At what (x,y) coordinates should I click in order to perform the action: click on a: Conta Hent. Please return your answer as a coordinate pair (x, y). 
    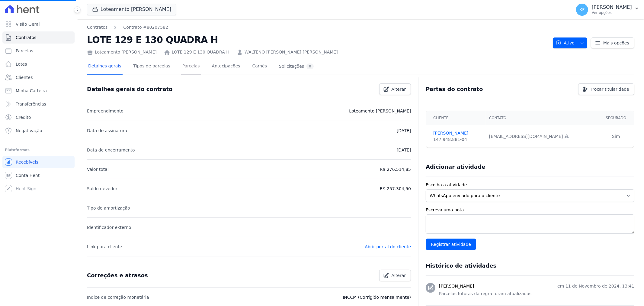
    Looking at the image, I should click on (38, 175).